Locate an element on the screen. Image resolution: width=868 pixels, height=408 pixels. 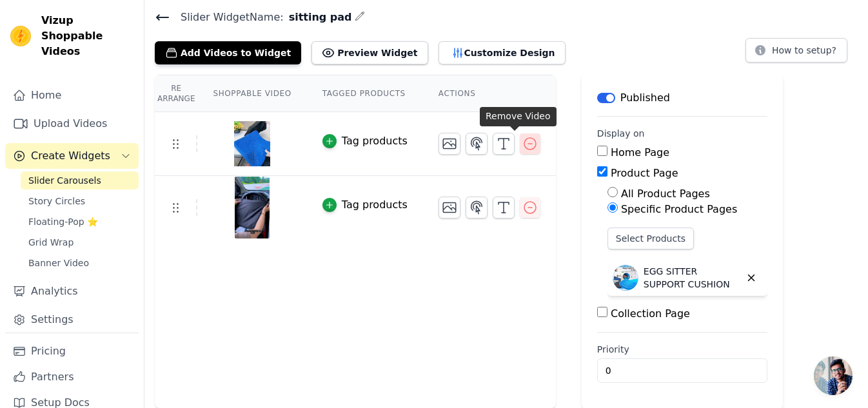
span: sitting pad is located at coordinates (318, 18).